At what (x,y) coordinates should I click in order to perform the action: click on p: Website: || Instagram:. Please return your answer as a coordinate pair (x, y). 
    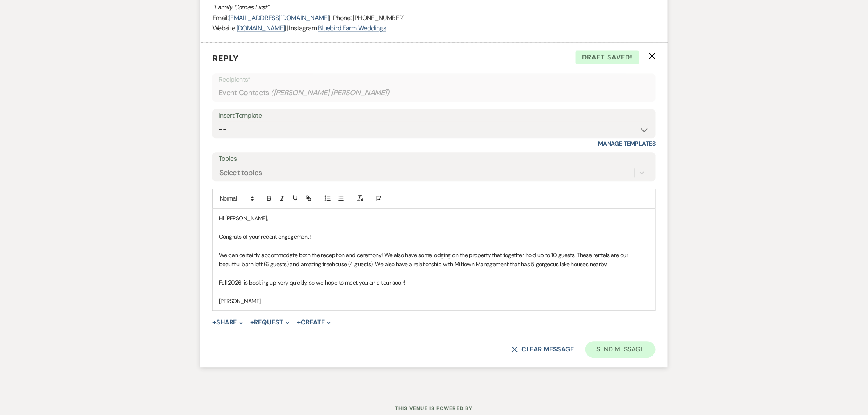
    Looking at the image, I should click on (434, 29).